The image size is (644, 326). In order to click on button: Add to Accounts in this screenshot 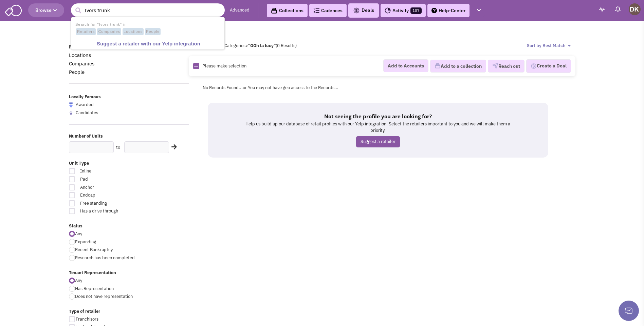, I will do `click(406, 65)`.